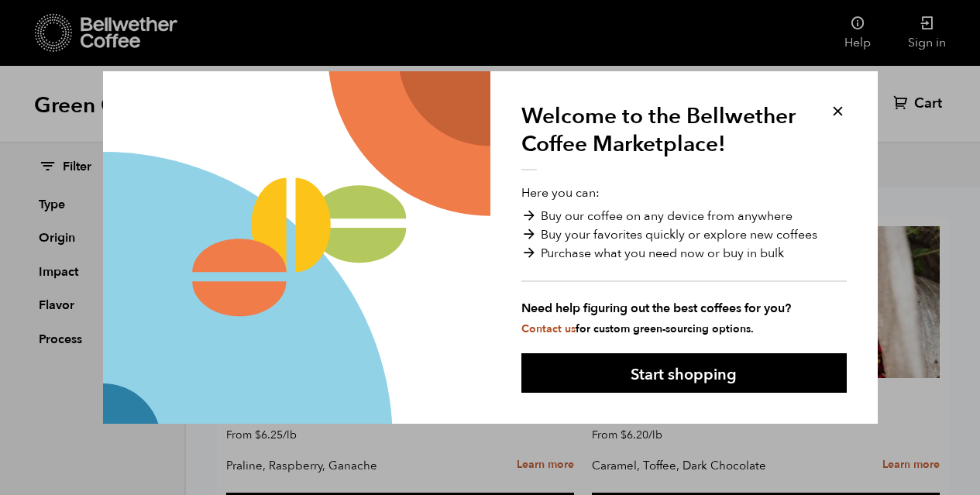  What do you see at coordinates (684, 260) in the screenshot?
I see `p: Here you can:` at bounding box center [684, 260].